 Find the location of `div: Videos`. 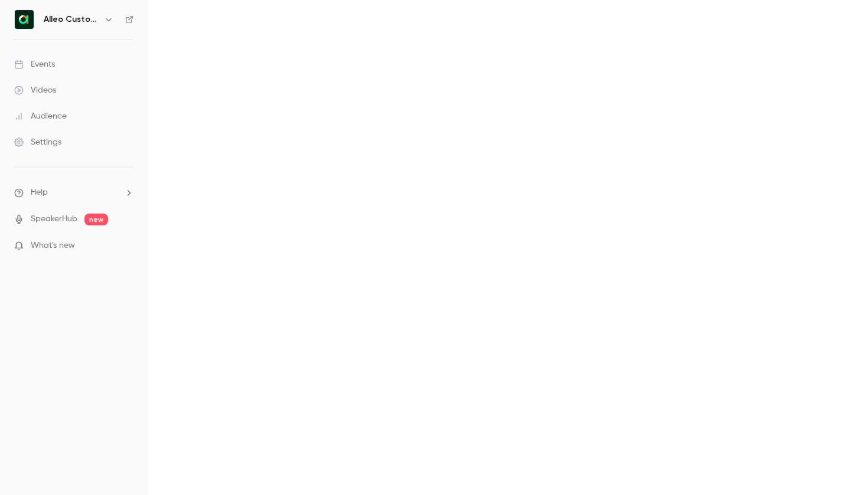

div: Videos is located at coordinates (35, 90).